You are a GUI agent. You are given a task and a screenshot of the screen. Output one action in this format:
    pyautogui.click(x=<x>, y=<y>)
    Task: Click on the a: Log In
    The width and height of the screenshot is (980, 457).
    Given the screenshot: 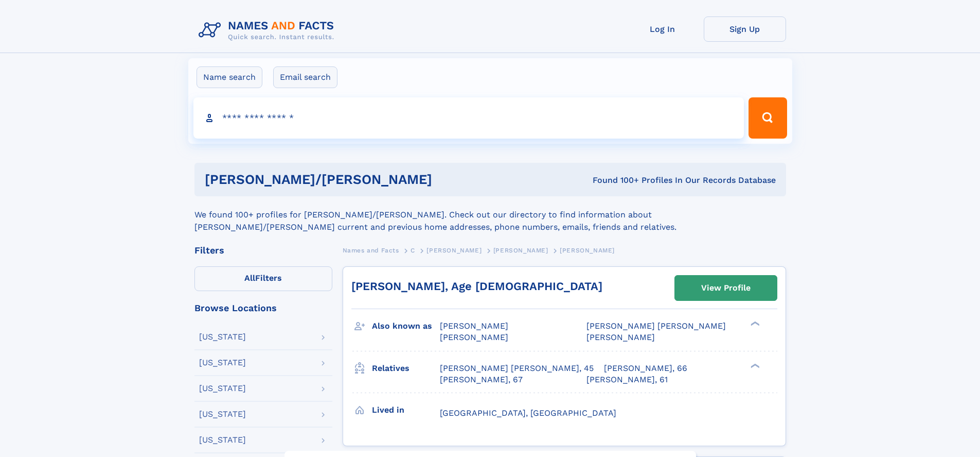 What is the action you would take?
    pyautogui.click(x=663, y=29)
    